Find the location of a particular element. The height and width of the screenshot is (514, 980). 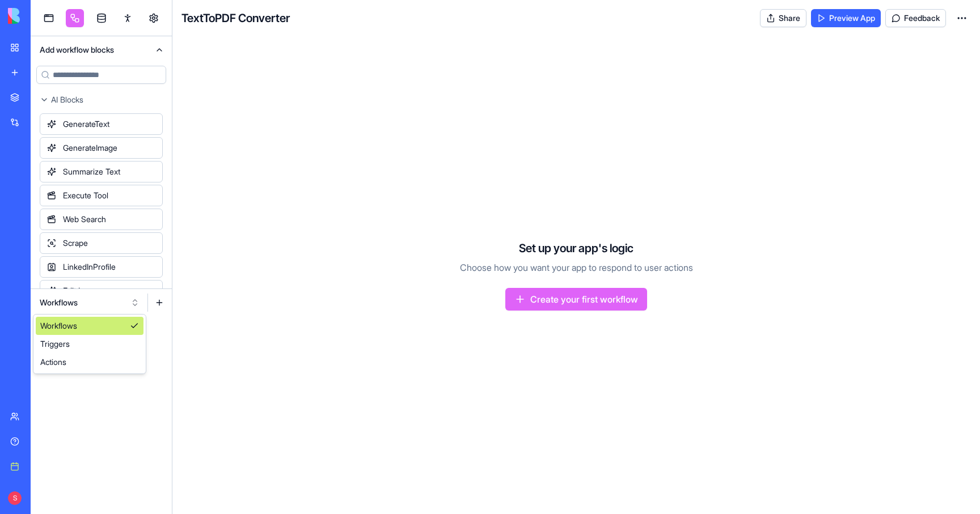

button: Share is located at coordinates (783, 18).